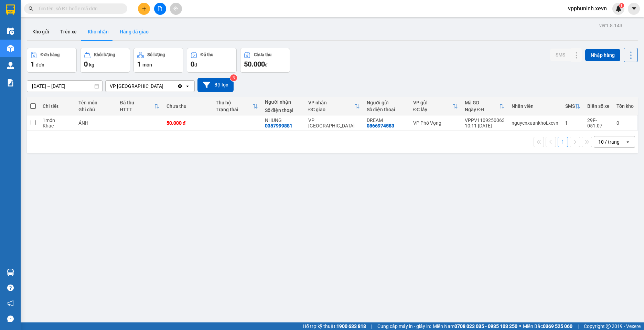 The height and width of the screenshot is (330, 644). What do you see at coordinates (233, 78) in the screenshot?
I see `sup: 3` at bounding box center [233, 78].